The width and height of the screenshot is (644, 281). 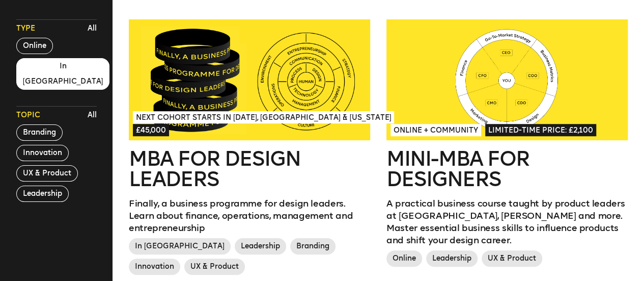 I want to click on span: Limited-time price: £2,100, so click(x=540, y=130).